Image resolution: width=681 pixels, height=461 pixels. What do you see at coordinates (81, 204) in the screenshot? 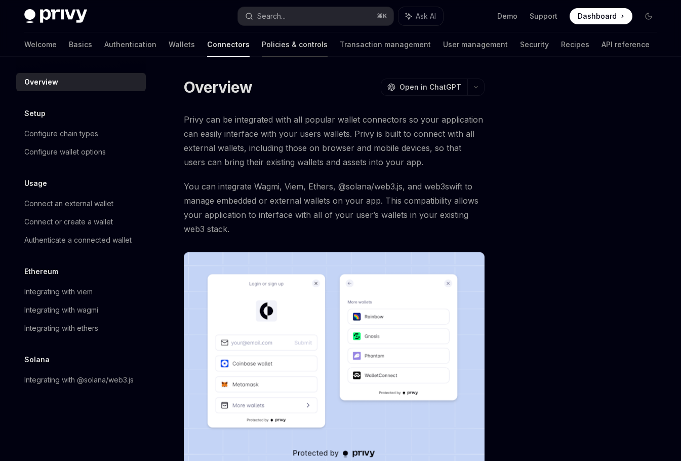
I see `a: Connect an external wallet` at bounding box center [81, 204].